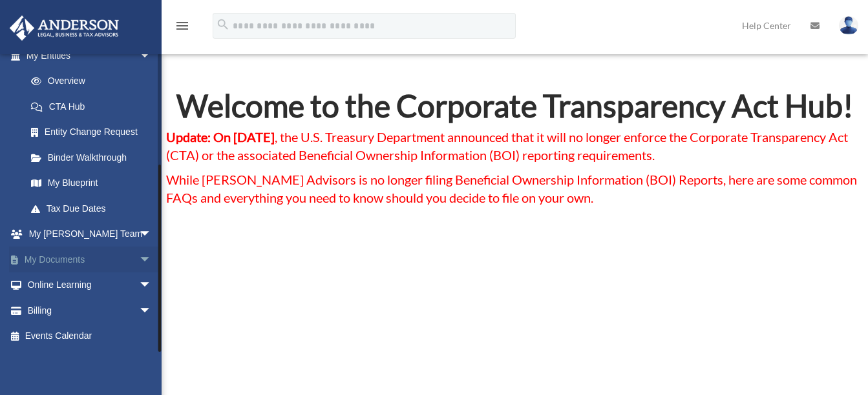  I want to click on span: , the U.S. Treasury Department announced that it will no longer enforce the Corporate Transparenc..., so click(507, 146).